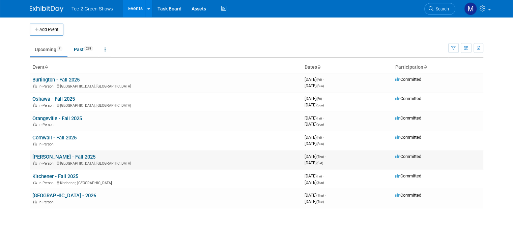 This screenshot has height=234, width=513. Describe the element at coordinates (56, 80) in the screenshot. I see `a: Burlington - Fall 2025` at that location.